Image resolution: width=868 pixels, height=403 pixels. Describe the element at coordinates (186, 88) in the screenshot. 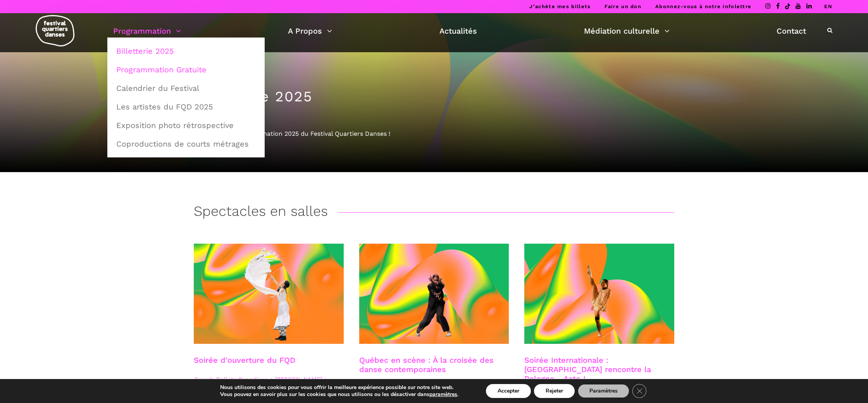

I see `a: Calendrier du Festival` at that location.